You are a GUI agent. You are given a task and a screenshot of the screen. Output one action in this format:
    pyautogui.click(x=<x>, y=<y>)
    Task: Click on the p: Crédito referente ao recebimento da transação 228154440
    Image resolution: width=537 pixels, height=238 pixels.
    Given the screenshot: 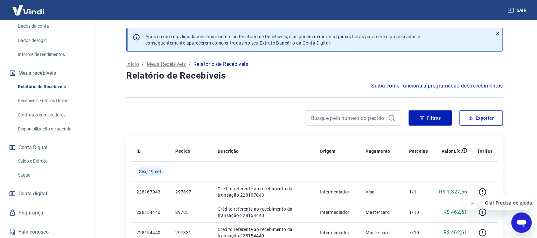 What is the action you would take?
    pyautogui.click(x=264, y=212)
    